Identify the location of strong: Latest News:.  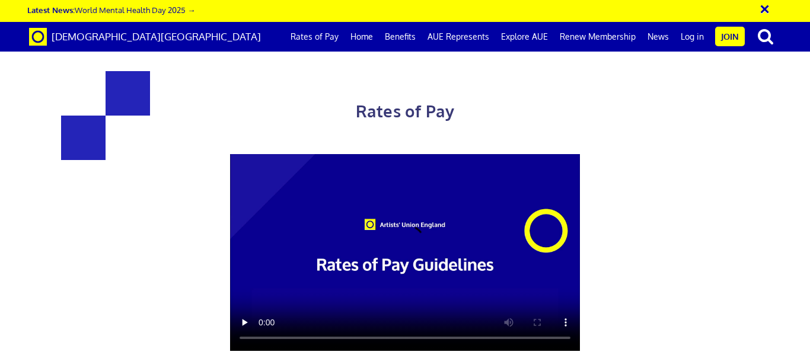
(51, 9).